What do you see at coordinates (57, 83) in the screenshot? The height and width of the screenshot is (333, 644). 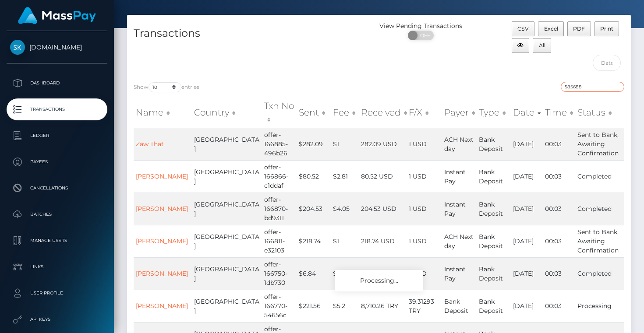 I see `p: Dashboard` at bounding box center [57, 83].